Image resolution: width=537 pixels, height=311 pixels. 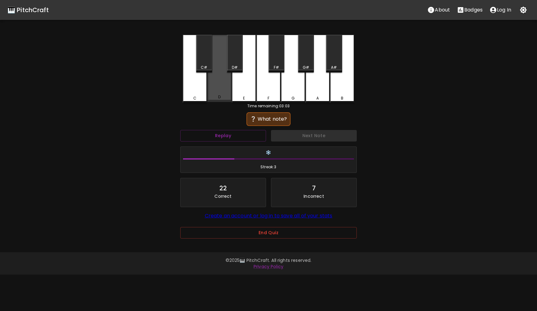 I want to click on div: D, so click(x=219, y=97).